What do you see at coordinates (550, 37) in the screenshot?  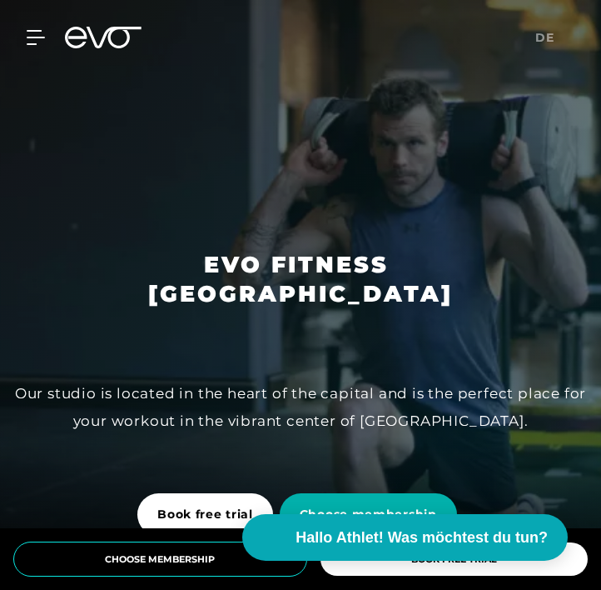 I see `a: de` at bounding box center [550, 37].